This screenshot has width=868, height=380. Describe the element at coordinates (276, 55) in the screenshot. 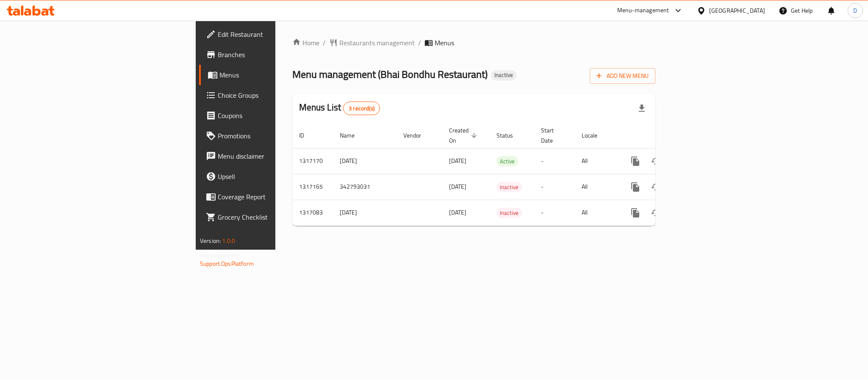

I see `span: Branches` at that location.